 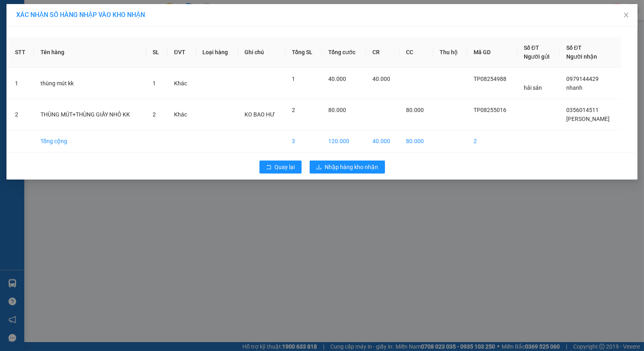 I want to click on span: rollback, so click(x=269, y=167).